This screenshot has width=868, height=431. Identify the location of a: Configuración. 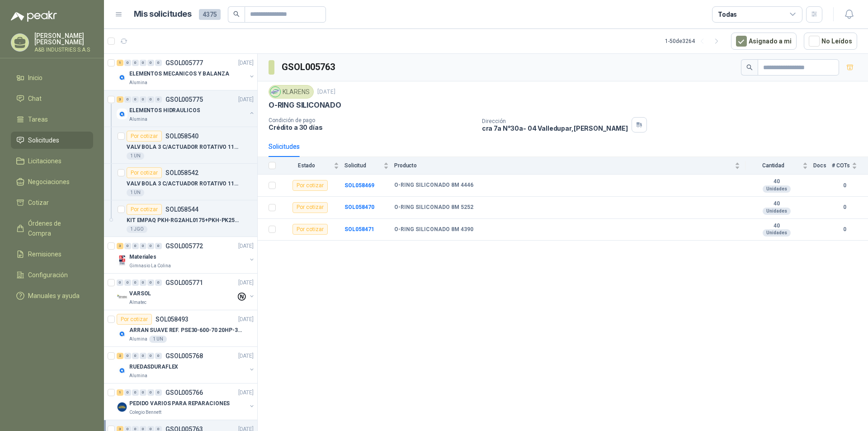
(52, 275).